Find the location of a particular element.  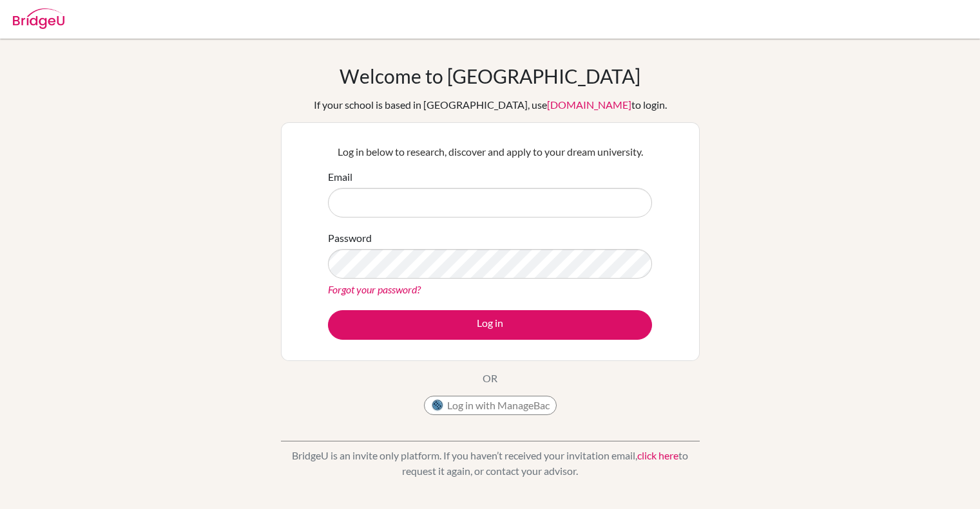

p: OR is located at coordinates (489, 378).